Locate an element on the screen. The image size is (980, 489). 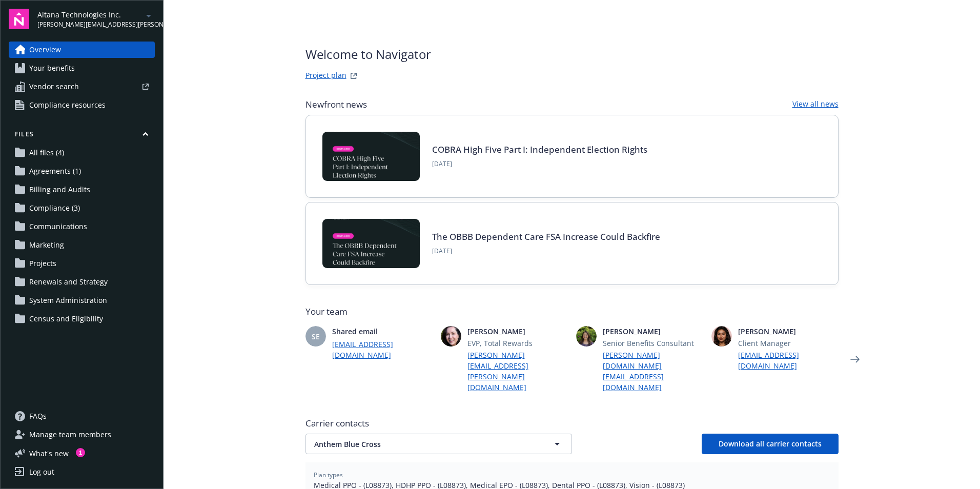
a: BLOG-Card Image - Compliance - COBRA High Five Pt 1 07-18-25.jpg is located at coordinates (371, 157).